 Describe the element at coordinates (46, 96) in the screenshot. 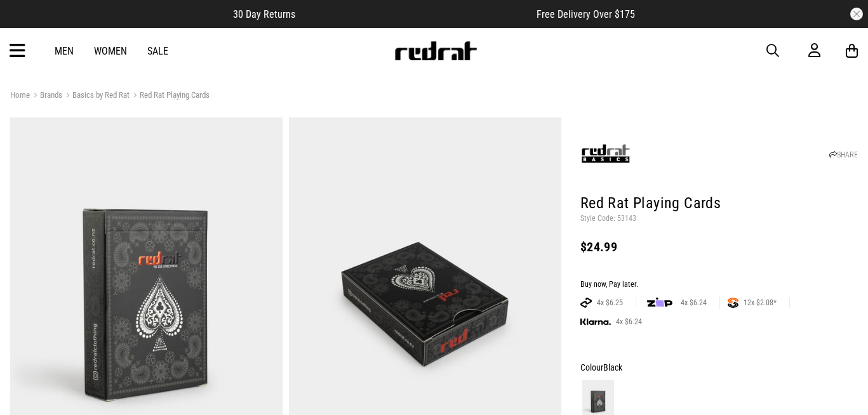

I see `a: Brands` at that location.